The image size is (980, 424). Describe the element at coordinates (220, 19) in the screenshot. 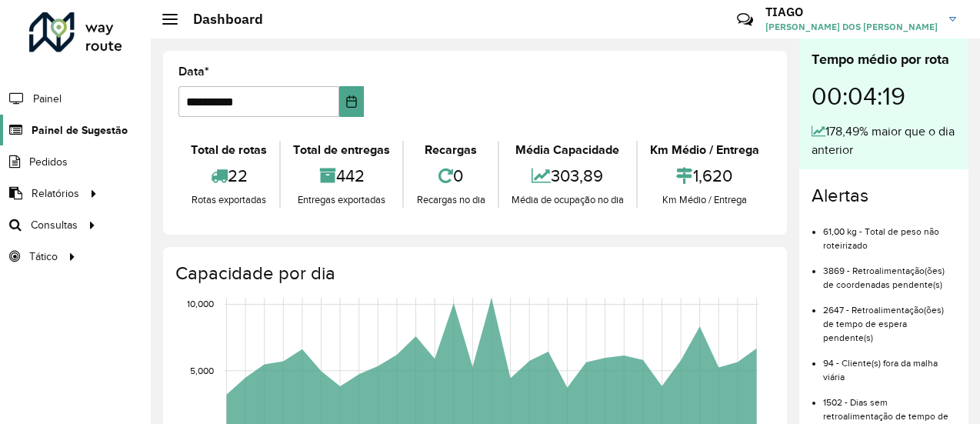

I see `h2: Dashboard` at that location.